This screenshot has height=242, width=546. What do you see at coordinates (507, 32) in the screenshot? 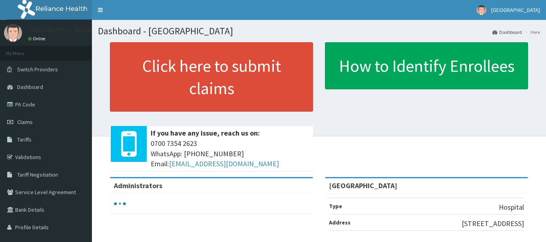
I see `a: Dashboard` at bounding box center [507, 32].